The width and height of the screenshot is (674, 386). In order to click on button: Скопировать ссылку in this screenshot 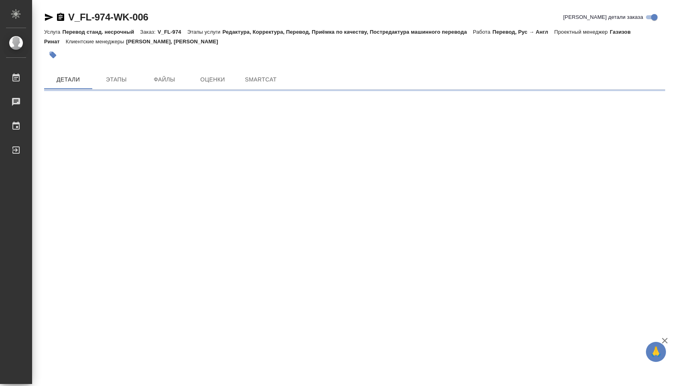, I will do `click(61, 17)`.